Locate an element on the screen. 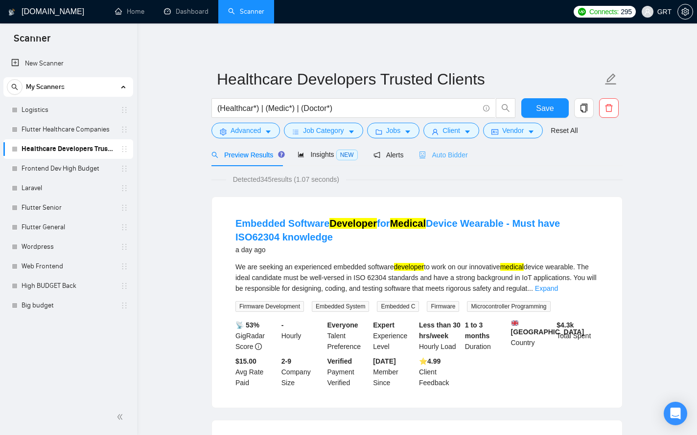 The height and width of the screenshot is (435, 697). button: settingAdvancedcaret-down is located at coordinates (246, 131).